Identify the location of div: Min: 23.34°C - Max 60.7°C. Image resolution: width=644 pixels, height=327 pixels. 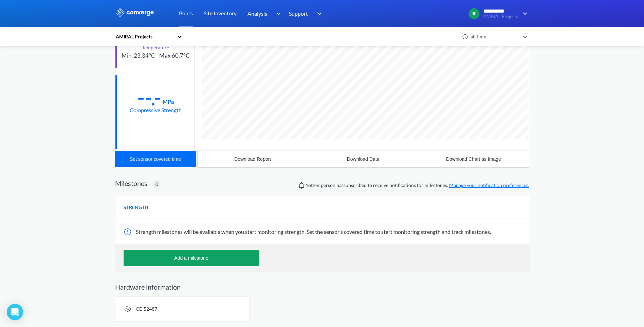
(155, 56).